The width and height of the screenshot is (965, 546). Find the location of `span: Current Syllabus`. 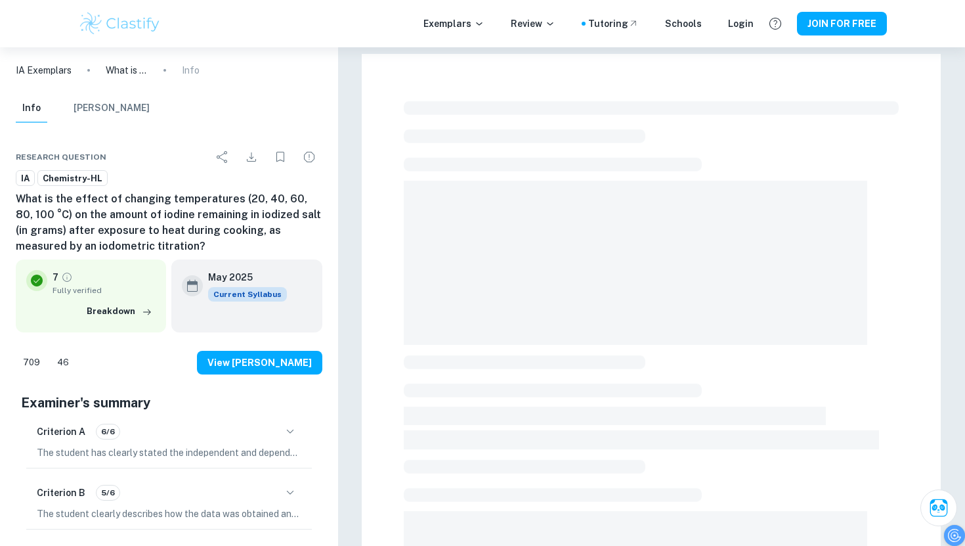

span: Current Syllabus is located at coordinates (248, 294).